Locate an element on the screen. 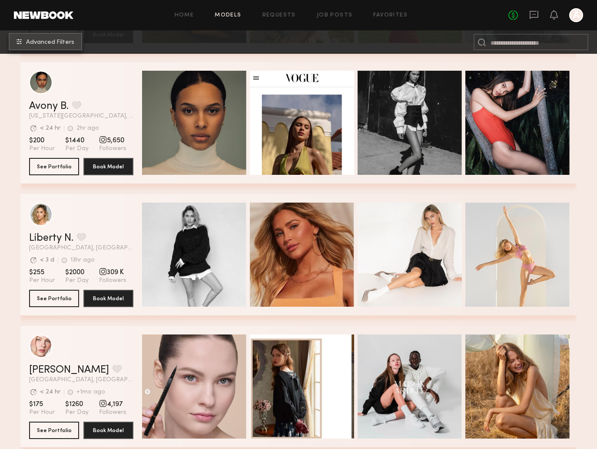  span: $2000 is located at coordinates (77, 273).